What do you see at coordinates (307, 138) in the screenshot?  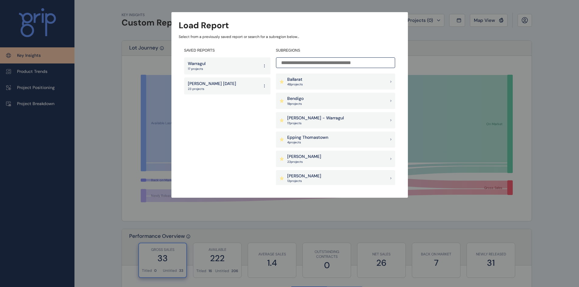 I see `p: Epping Thomastown` at bounding box center [307, 138].